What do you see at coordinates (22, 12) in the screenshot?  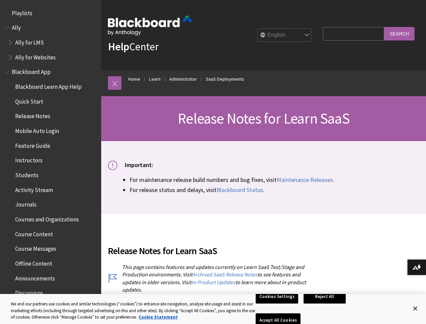 I see `span: Playlists` at bounding box center [22, 12].